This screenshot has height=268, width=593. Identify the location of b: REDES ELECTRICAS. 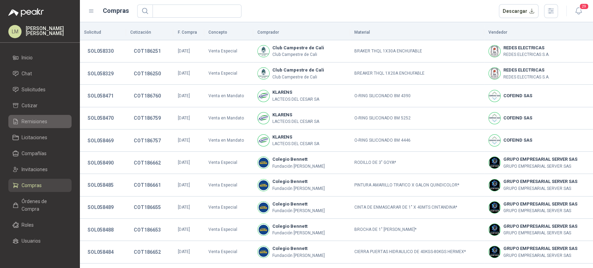
(526, 70).